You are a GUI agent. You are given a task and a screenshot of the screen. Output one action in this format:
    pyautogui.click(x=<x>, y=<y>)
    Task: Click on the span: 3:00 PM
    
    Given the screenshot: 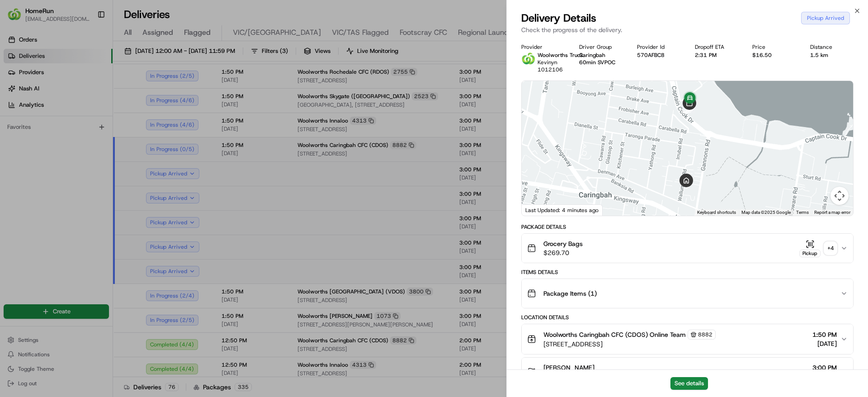 What is the action you would take?
    pyautogui.click(x=824, y=368)
    